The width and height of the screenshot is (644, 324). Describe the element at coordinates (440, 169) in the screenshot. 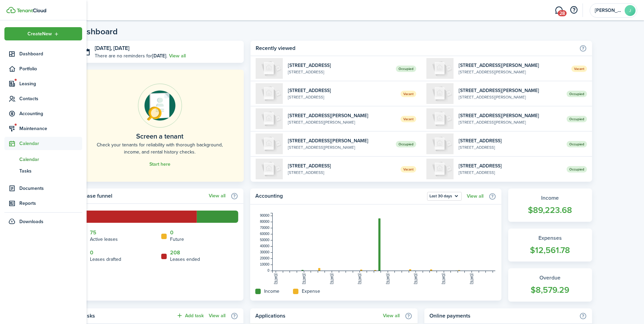

I see `img: 75-4` at that location.